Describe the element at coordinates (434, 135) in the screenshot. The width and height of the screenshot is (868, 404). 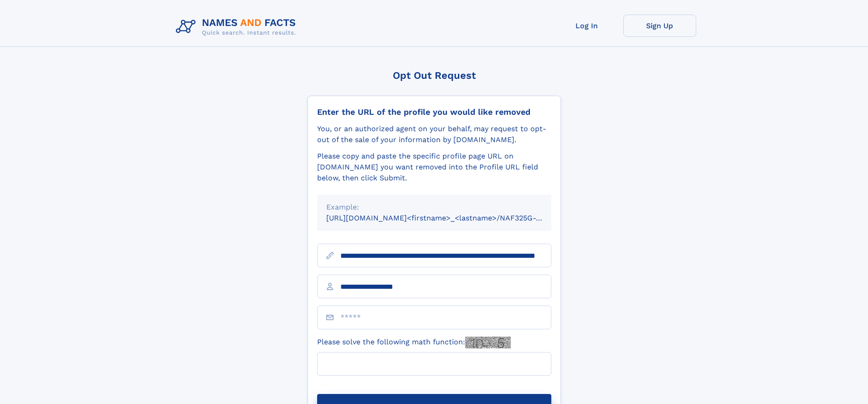
I see `div: You, or an authorized agent on your behalf, may request to opt-out of the sale of your informatio...` at that location.